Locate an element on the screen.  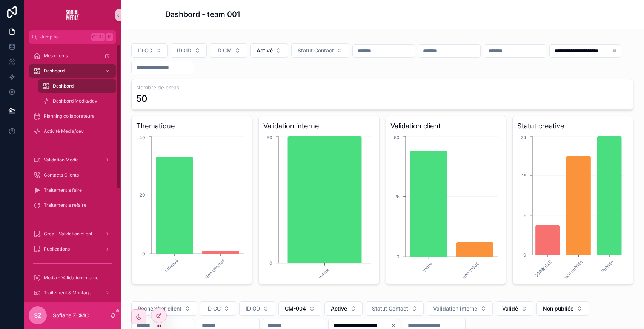
button: Jump to...CtrlK is located at coordinates (73, 37).